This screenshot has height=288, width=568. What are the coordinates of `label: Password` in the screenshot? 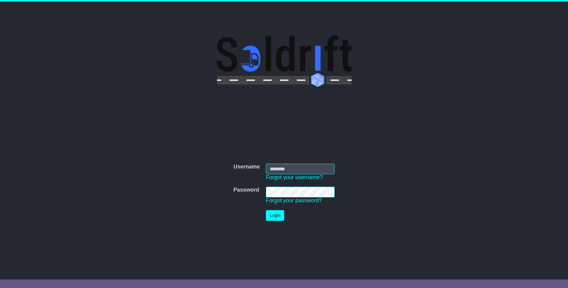 It's located at (246, 190).